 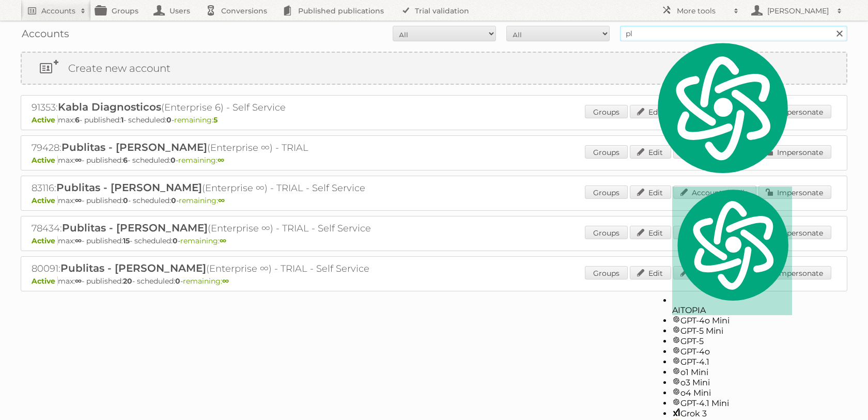 I want to click on h2: 91353: (Enterprise 6) - Self Service, so click(x=213, y=108).